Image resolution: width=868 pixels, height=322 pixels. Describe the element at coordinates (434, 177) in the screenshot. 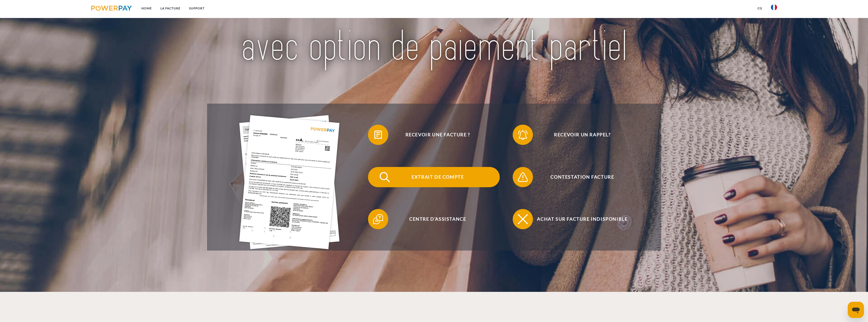

I see `button: Extrait de compte` at that location.